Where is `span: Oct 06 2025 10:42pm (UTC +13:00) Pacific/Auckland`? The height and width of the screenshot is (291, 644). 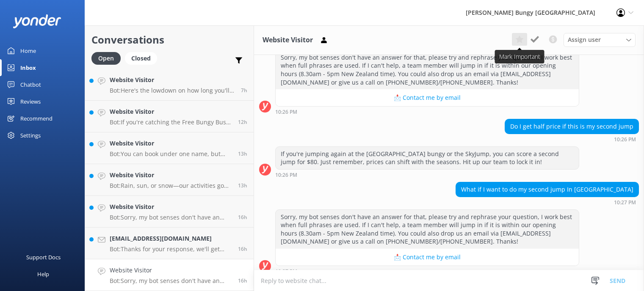
span: Oct 06 2025 10:42pm (UTC +13:00) Pacific/Auckland is located at coordinates (242, 249).